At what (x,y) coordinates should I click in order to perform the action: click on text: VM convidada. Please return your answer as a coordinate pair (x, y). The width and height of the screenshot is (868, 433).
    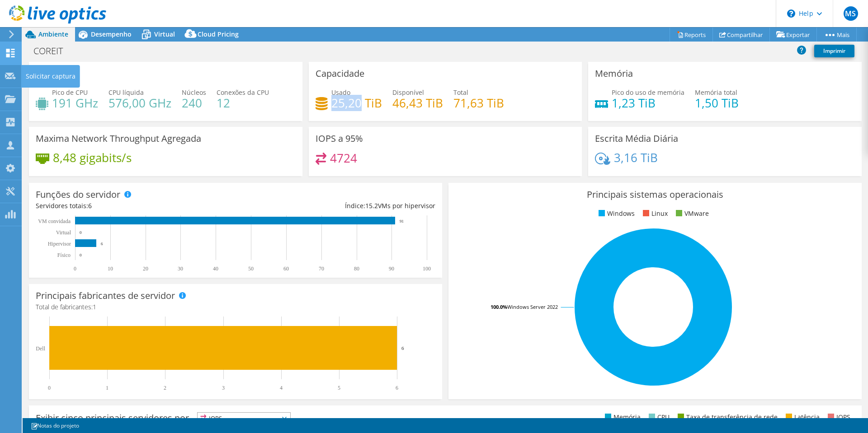
    Looking at the image, I should click on (54, 221).